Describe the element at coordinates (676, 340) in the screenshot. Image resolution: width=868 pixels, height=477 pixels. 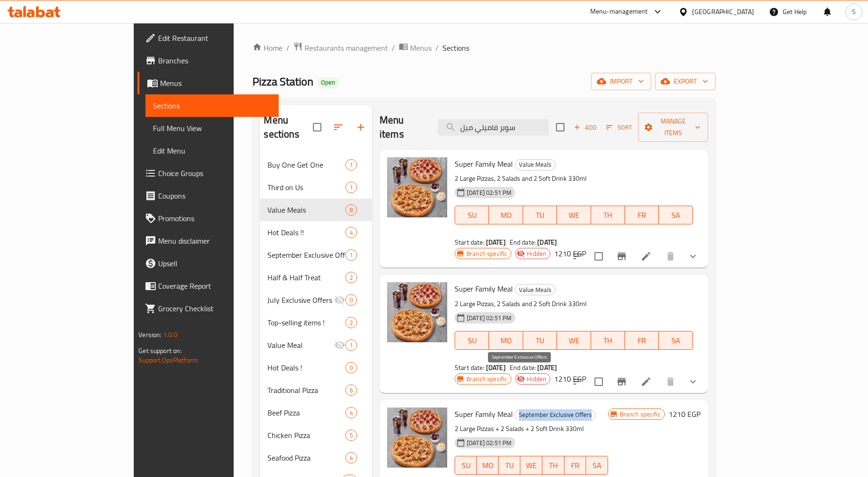
I see `span: SA` at that location.